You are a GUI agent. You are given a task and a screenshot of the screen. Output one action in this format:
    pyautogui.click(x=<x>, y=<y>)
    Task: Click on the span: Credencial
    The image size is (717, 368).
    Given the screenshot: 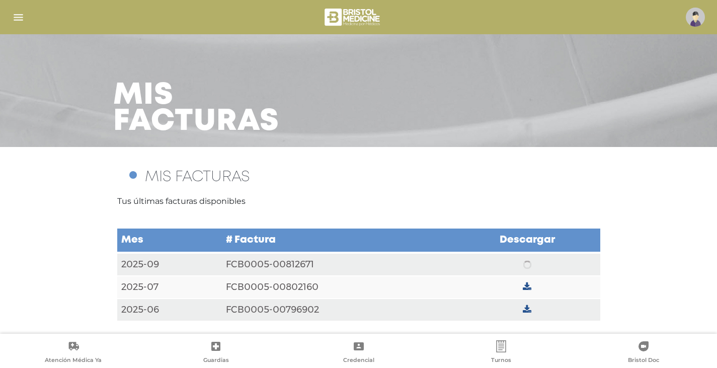 What is the action you would take?
    pyautogui.click(x=359, y=361)
    